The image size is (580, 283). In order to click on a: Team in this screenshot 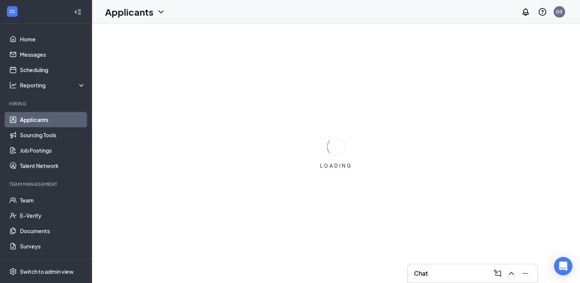, I will do `click(53, 200)`.